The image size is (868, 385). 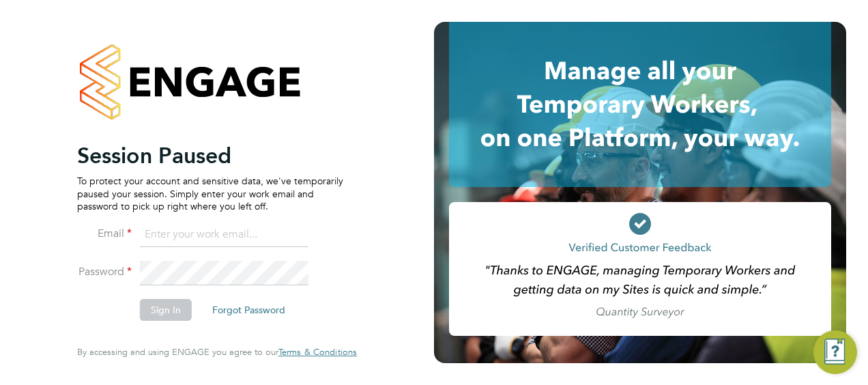 What do you see at coordinates (104, 272) in the screenshot?
I see `label: Password` at bounding box center [104, 272].